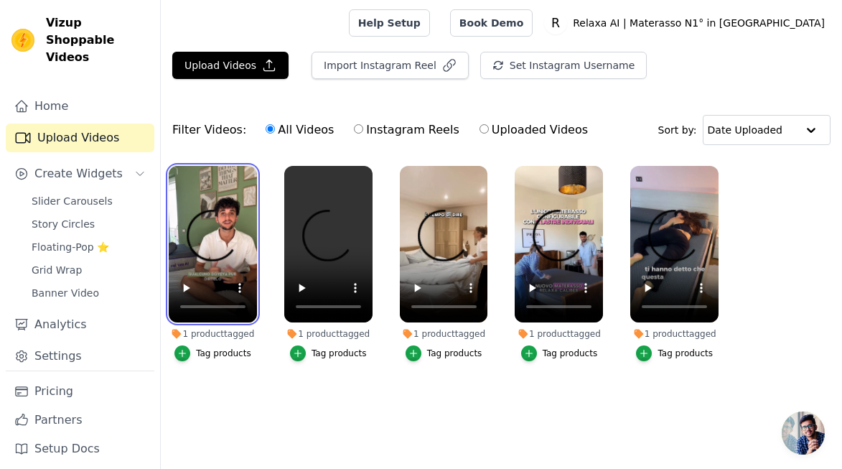  Describe the element at coordinates (57, 270) in the screenshot. I see `span: Grid Wrap` at that location.